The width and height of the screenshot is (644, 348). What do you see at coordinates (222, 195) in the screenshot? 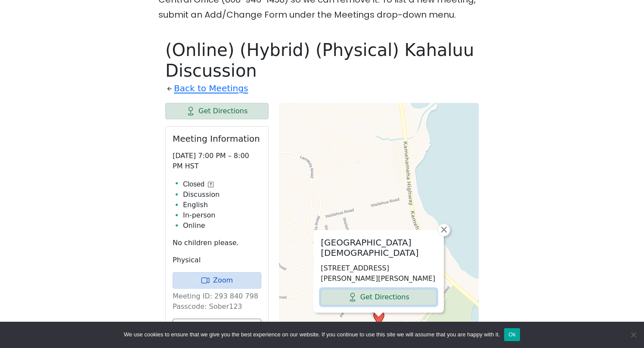
I see `li: Discussion` at bounding box center [222, 195].